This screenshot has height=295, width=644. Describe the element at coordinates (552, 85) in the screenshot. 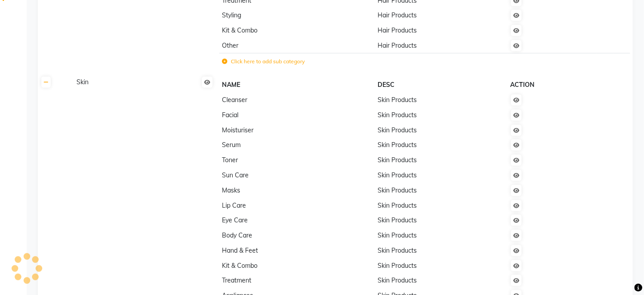

I see `th: ACTION` at that location.